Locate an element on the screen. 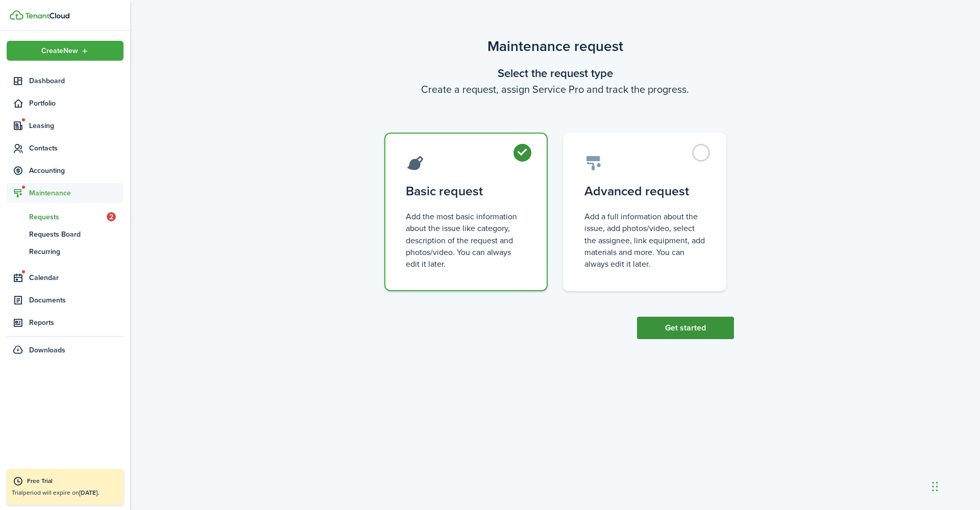 The width and height of the screenshot is (980, 510). span: Leasing is located at coordinates (76, 125).